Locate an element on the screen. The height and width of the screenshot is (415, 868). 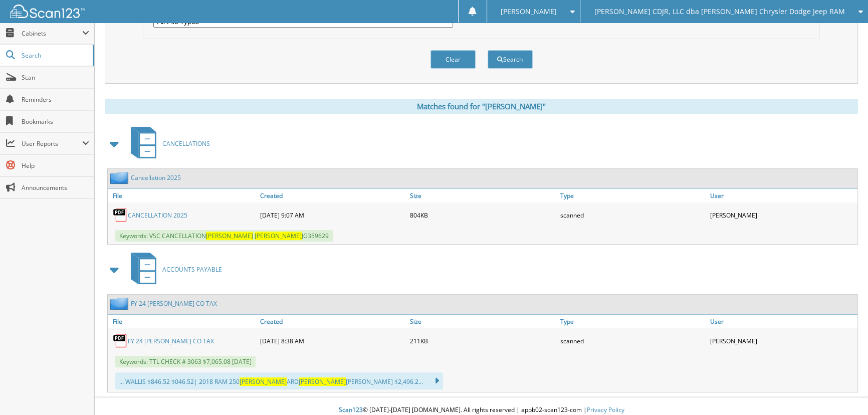
a: CANCELLATION 2025 is located at coordinates (158, 216).